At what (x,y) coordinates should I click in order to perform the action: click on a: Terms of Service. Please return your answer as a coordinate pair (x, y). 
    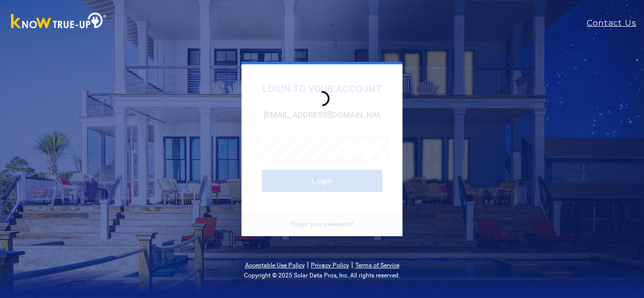
    Looking at the image, I should click on (377, 265).